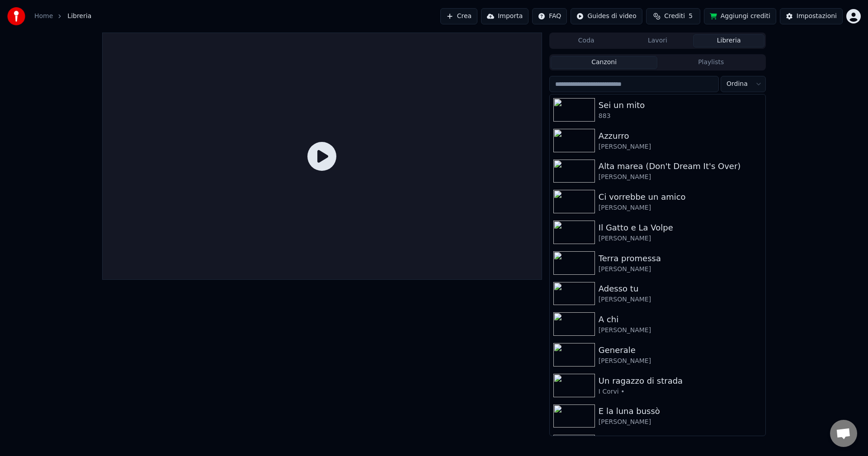 The image size is (868, 456). What do you see at coordinates (673, 16) in the screenshot?
I see `button: Crediti5` at bounding box center [673, 16].